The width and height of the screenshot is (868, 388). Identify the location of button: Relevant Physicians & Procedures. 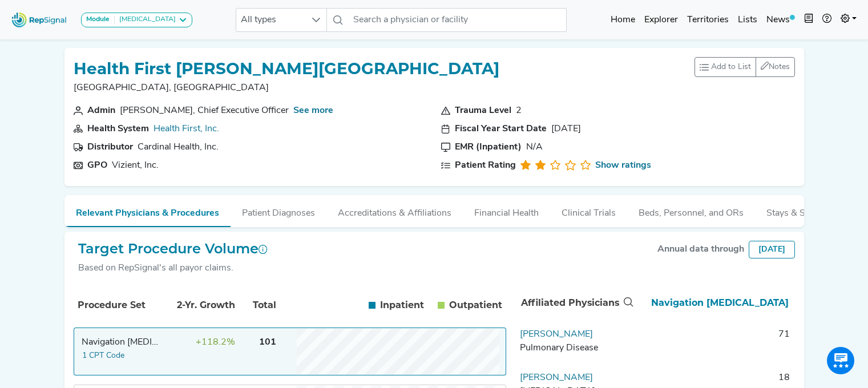
(147, 212).